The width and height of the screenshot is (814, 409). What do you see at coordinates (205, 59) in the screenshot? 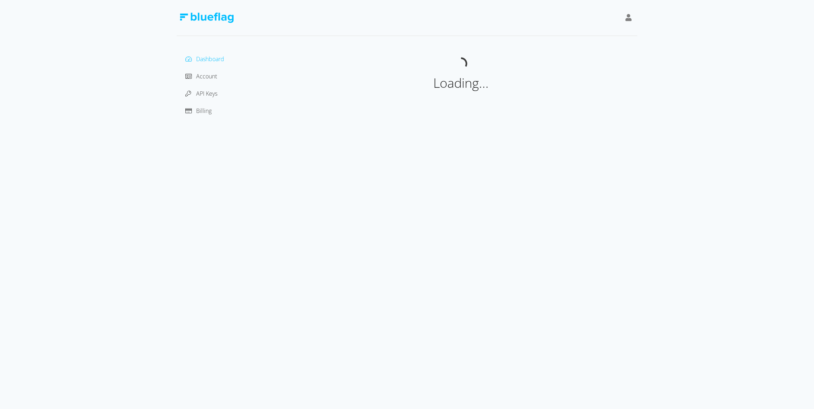
I see `a: Dashboard` at bounding box center [205, 59].